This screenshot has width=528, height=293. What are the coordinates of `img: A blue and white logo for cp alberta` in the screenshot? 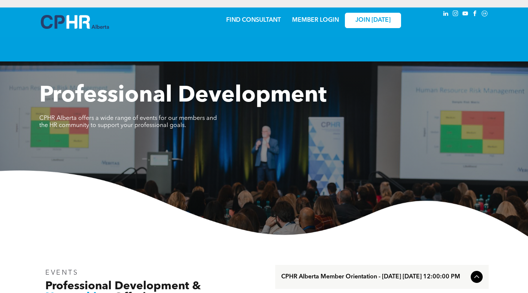 It's located at (75, 22).